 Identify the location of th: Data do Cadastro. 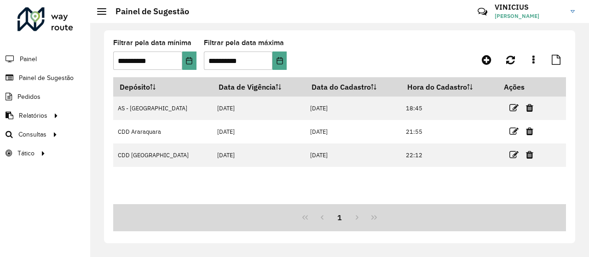
(353, 87).